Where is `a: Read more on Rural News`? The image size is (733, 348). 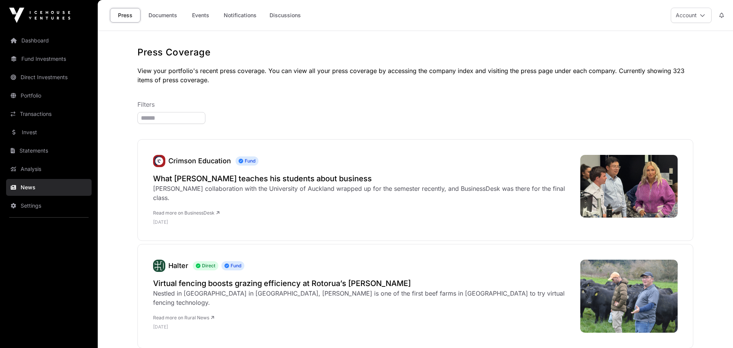 a: Read more on Rural News is located at coordinates (184, 317).